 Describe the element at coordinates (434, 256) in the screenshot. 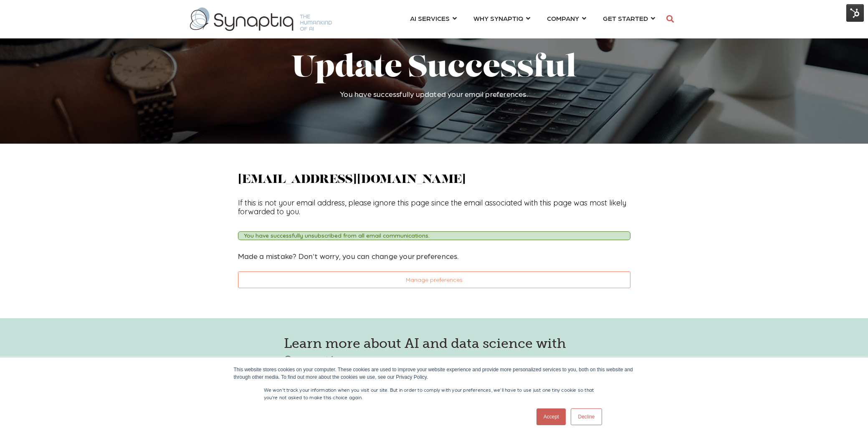

I see `p: Made a mistake? Don't worry, you can change your preferences.` at that location.